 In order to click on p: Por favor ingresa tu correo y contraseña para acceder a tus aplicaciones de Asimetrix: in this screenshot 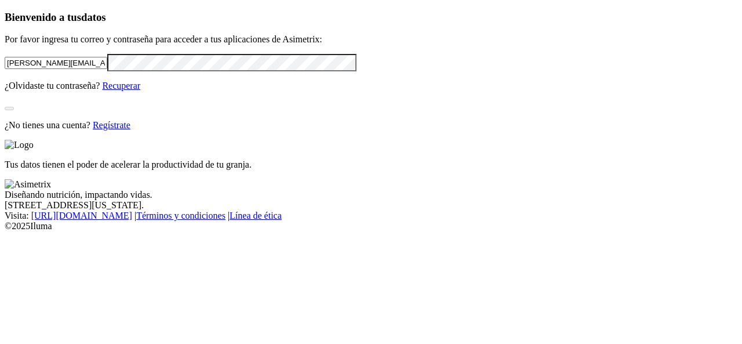, I will do `click(371, 39)`.